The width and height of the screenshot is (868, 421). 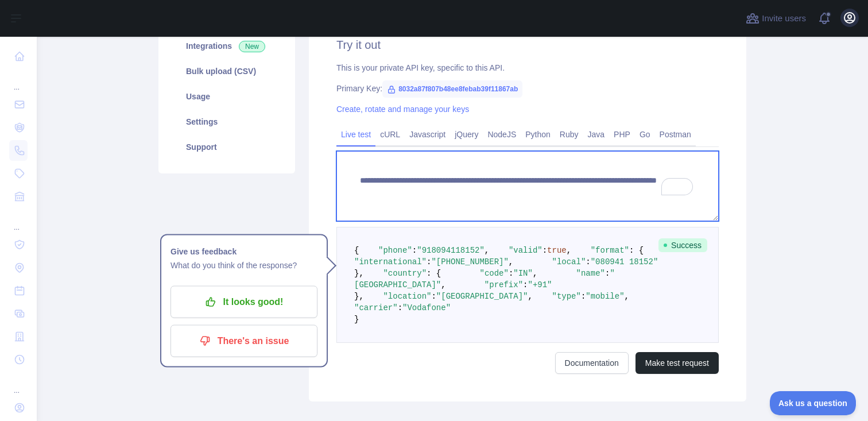 What do you see at coordinates (493, 273) in the screenshot?
I see `span: "code"` at bounding box center [493, 273].